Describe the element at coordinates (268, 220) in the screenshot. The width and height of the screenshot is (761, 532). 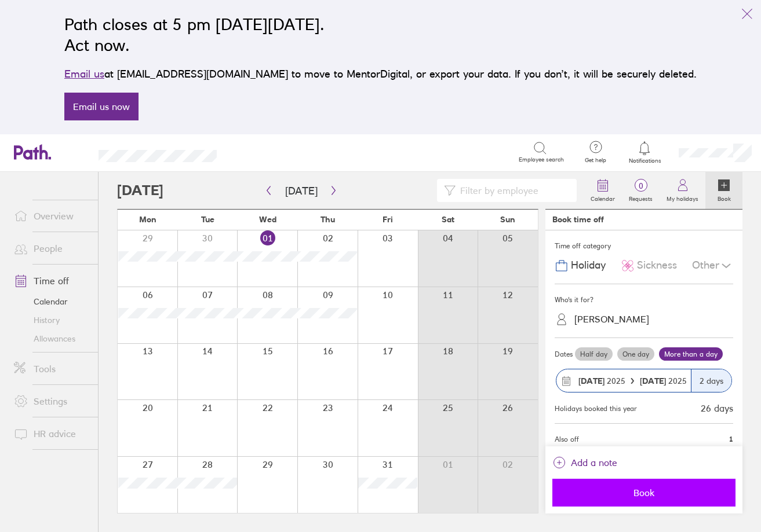
I see `span: Wed` at that location.